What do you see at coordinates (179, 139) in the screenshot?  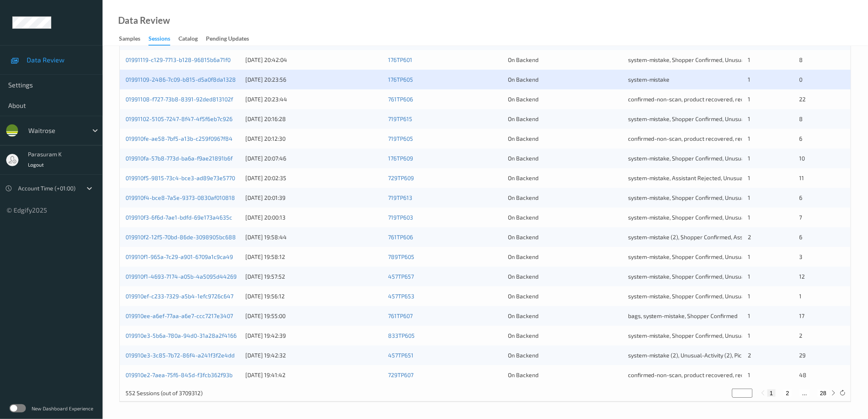 I see `a: 019910fe-ae58-7bf5-a13b-c259f0967f84` at bounding box center [179, 139].